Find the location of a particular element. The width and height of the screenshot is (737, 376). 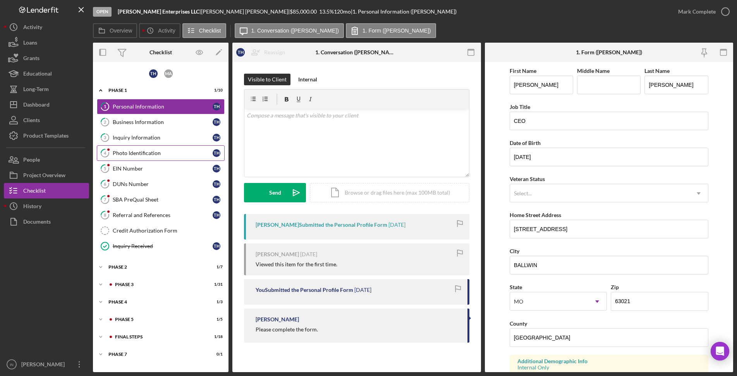

label: Checklist is located at coordinates (210, 31).